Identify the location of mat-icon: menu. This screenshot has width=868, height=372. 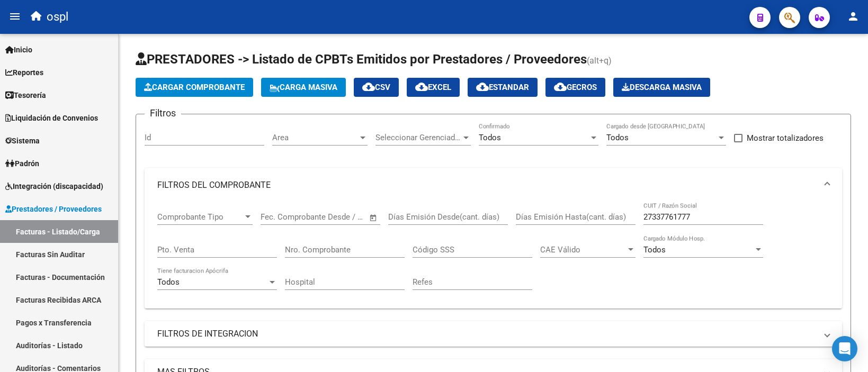
(15, 16).